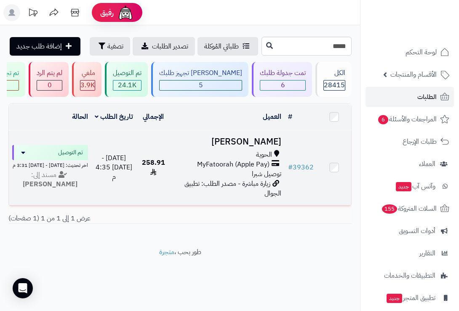 The height and width of the screenshot is (311, 459). I want to click on span: لوحة التحكم, so click(421, 52).